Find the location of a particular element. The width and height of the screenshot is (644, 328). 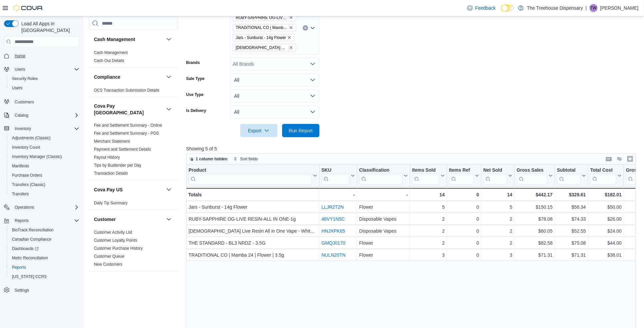

span: BioTrack Reconciliation is located at coordinates (44, 230).